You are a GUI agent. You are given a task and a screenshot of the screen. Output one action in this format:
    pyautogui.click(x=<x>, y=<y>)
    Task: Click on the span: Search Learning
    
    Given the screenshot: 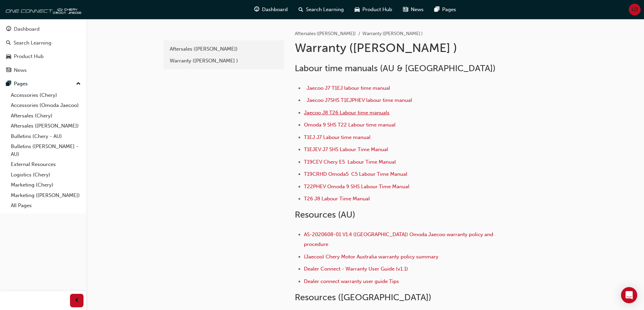 What is the action you would take?
    pyautogui.click(x=325, y=10)
    